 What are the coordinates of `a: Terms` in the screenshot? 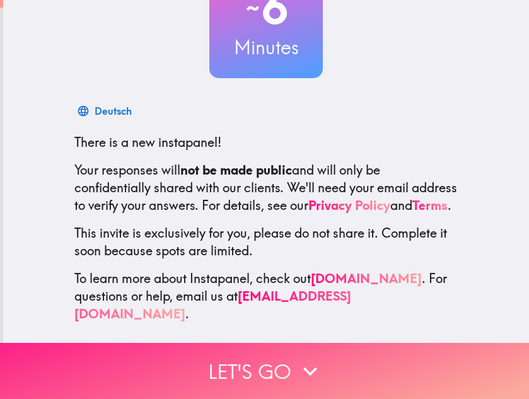 It's located at (430, 205).